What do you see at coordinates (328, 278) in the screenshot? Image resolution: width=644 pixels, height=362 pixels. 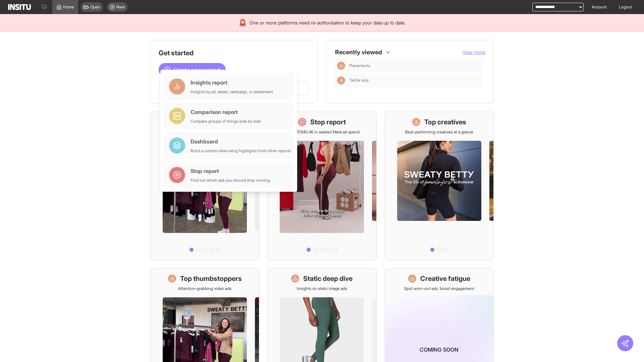 I see `h1: Static deep dive` at bounding box center [328, 278].